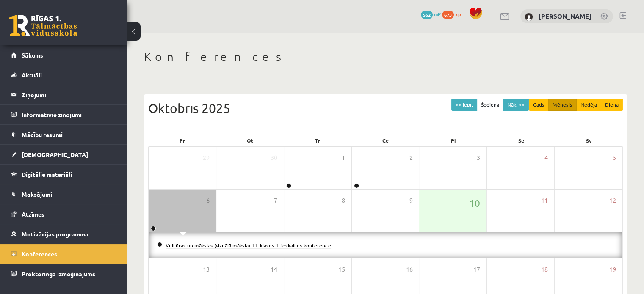  Describe the element at coordinates (612, 104) in the screenshot. I see `button: Diena` at that location.